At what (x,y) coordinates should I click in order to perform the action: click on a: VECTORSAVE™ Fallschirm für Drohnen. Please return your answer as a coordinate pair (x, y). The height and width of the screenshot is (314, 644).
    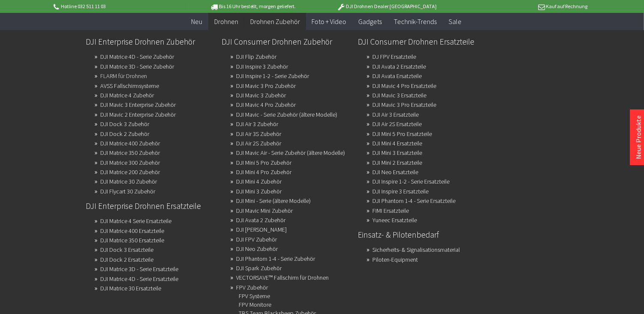
    Looking at the image, I should click on (283, 277).